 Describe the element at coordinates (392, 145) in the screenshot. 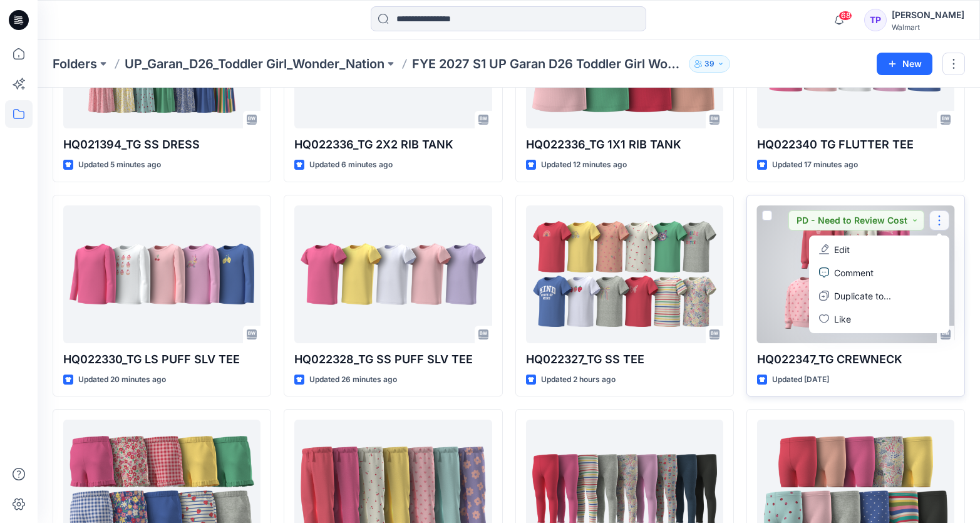

I see `p: HQ022336_TG 2X2 RIB TANK` at that location.